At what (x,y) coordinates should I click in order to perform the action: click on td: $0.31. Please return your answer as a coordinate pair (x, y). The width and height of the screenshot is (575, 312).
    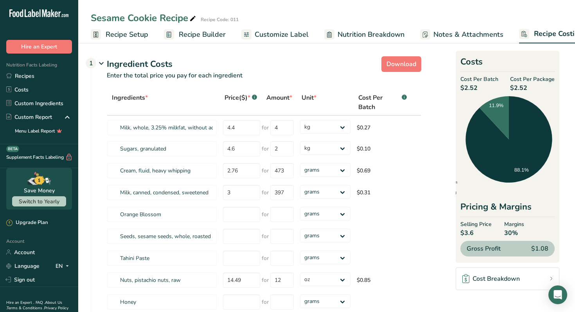
    Looking at the image, I should click on (383, 192).